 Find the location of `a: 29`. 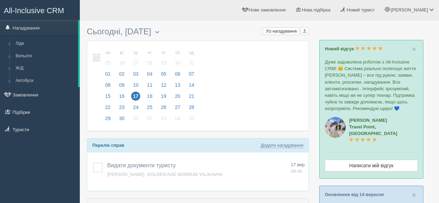

a: 29 is located at coordinates (108, 120).